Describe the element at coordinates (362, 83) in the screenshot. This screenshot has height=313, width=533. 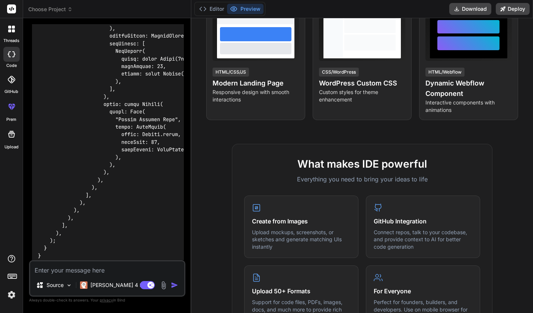
I see `h4: WordPress Custom CSS` at that location.